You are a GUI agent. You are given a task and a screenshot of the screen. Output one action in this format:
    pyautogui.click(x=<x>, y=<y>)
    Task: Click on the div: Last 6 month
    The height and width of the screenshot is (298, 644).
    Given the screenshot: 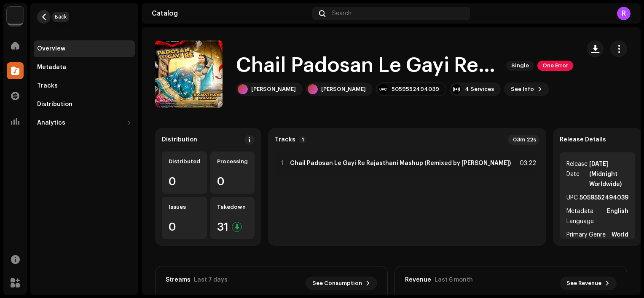 What is the action you would take?
    pyautogui.click(x=453, y=280)
    